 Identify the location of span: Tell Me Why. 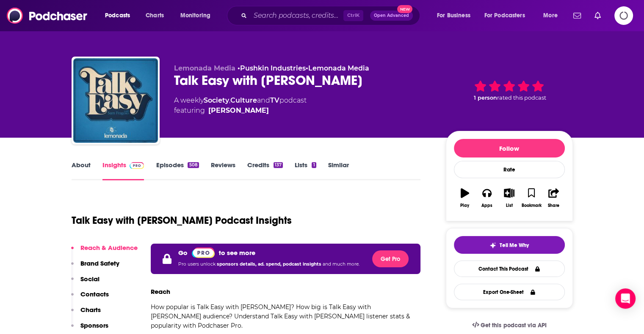
(514, 246).